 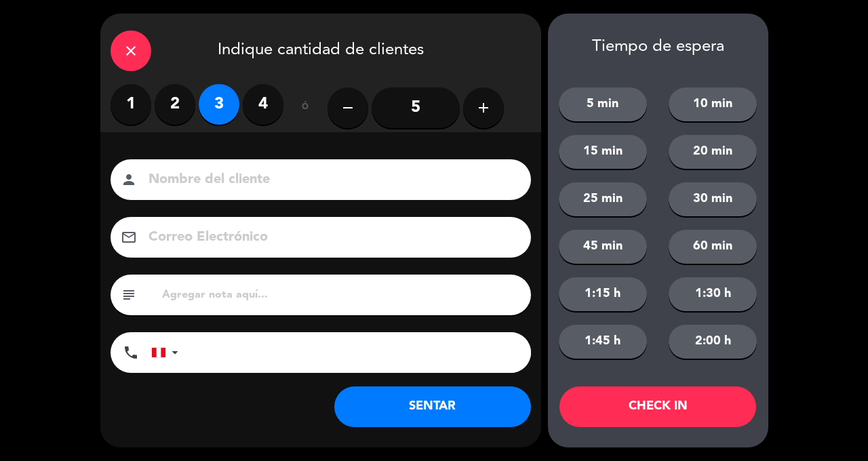 What do you see at coordinates (131, 51) in the screenshot?
I see `i: close` at bounding box center [131, 51].